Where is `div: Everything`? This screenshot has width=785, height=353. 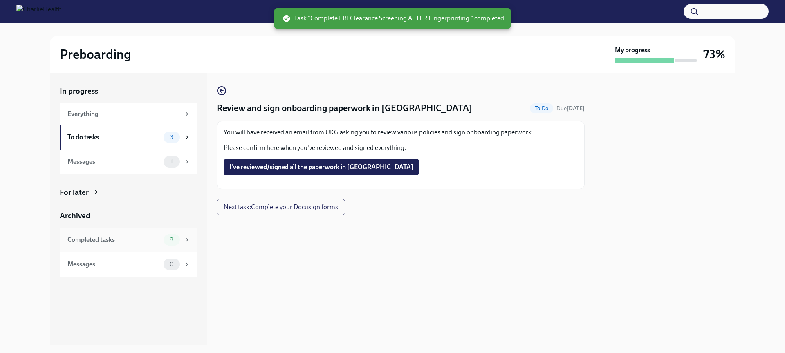 div: Everything is located at coordinates (123, 114).